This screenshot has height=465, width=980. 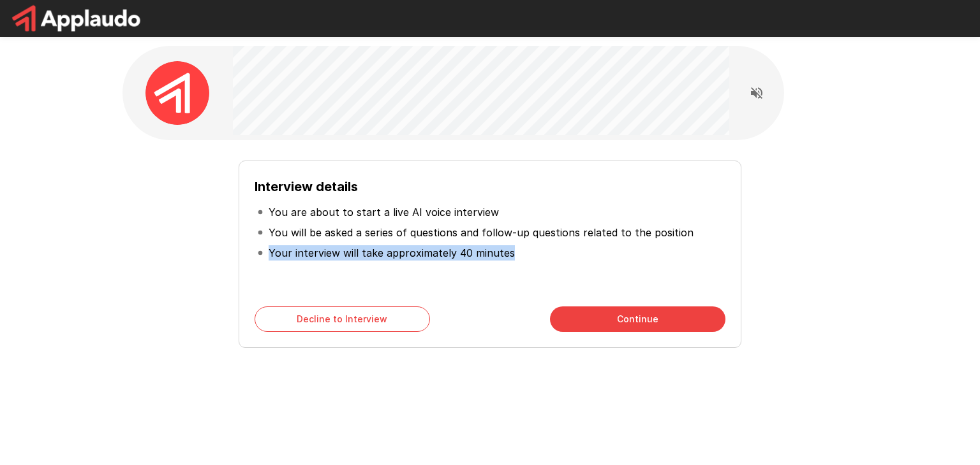 I want to click on b: Interview details, so click(x=307, y=187).